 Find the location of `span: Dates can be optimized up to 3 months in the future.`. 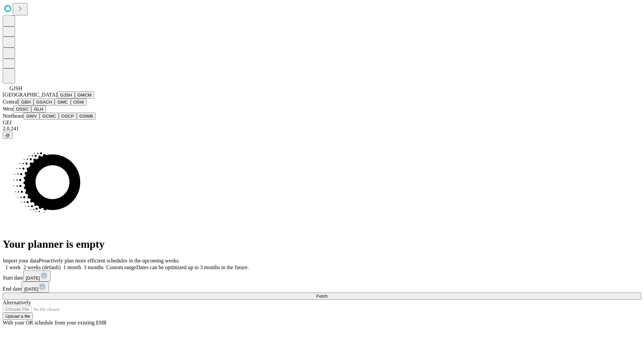

span: Dates can be optimized up to 3 months in the future. is located at coordinates (192, 267).